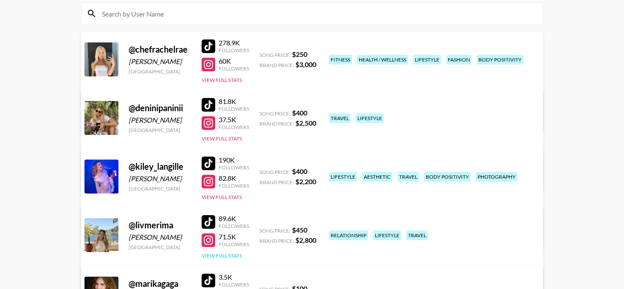 The width and height of the screenshot is (624, 289). Describe the element at coordinates (234, 120) in the screenshot. I see `div: 37.5K` at that location.